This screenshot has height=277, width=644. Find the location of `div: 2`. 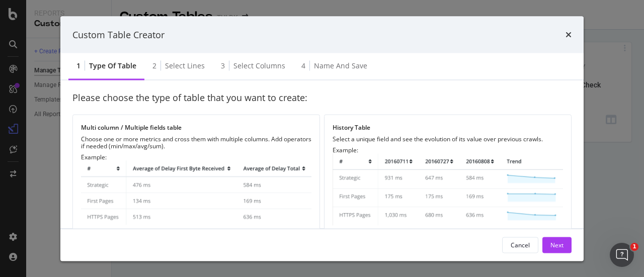

div: 2 is located at coordinates (155, 66).